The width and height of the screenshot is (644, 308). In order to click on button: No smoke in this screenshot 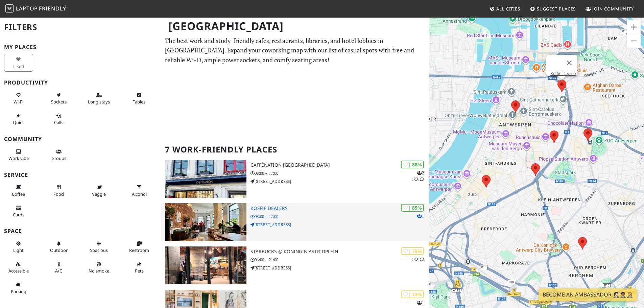, I will do `click(99, 268)`.